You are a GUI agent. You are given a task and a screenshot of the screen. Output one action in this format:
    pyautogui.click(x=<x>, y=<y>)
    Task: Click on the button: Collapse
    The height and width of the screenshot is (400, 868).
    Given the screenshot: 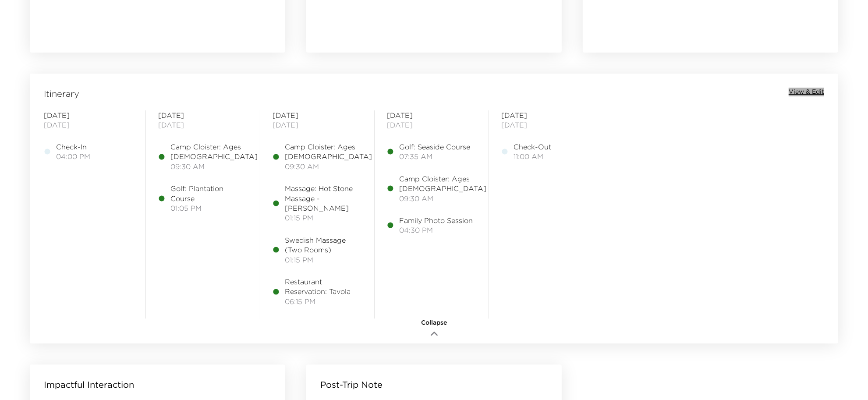 What is the action you would take?
    pyautogui.click(x=434, y=328)
    